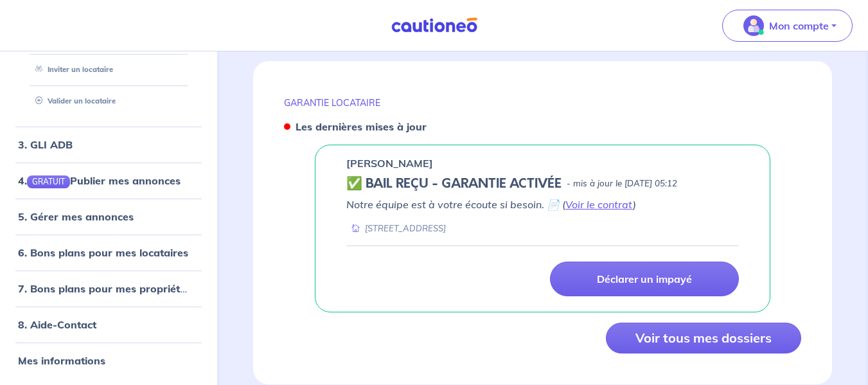 The image size is (868, 385). What do you see at coordinates (62, 360) in the screenshot?
I see `a: Mes informations` at bounding box center [62, 360].